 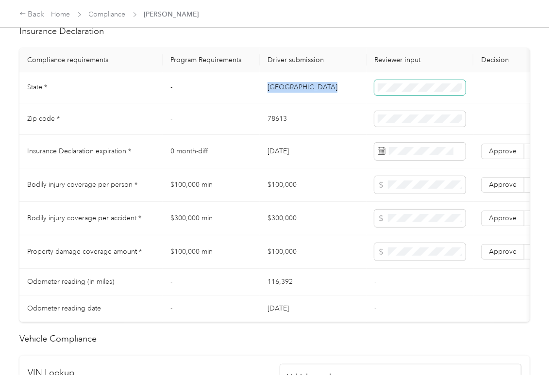 I want to click on th: Program Requirements, so click(x=211, y=60).